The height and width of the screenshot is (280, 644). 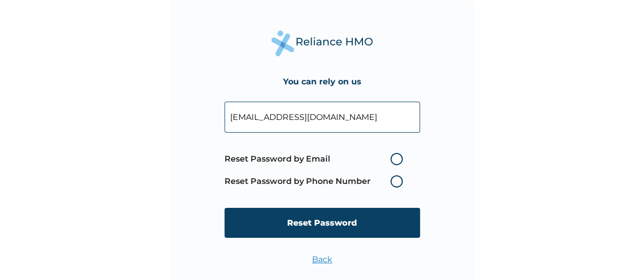 I want to click on span: Password reset method, so click(x=316, y=171).